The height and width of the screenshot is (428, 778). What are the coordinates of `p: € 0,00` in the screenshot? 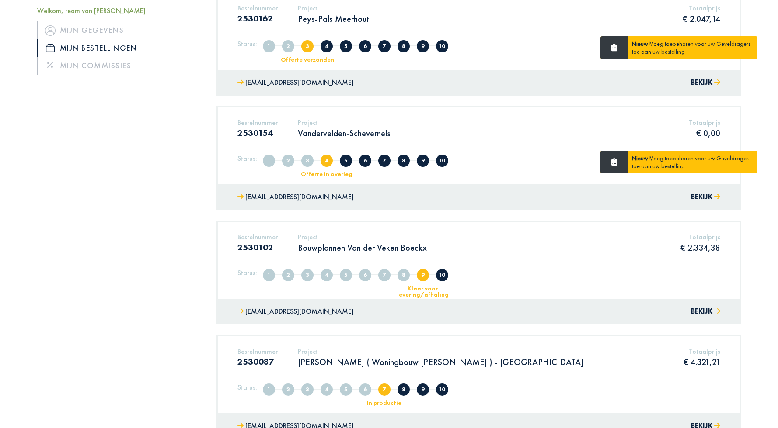 It's located at (704, 133).